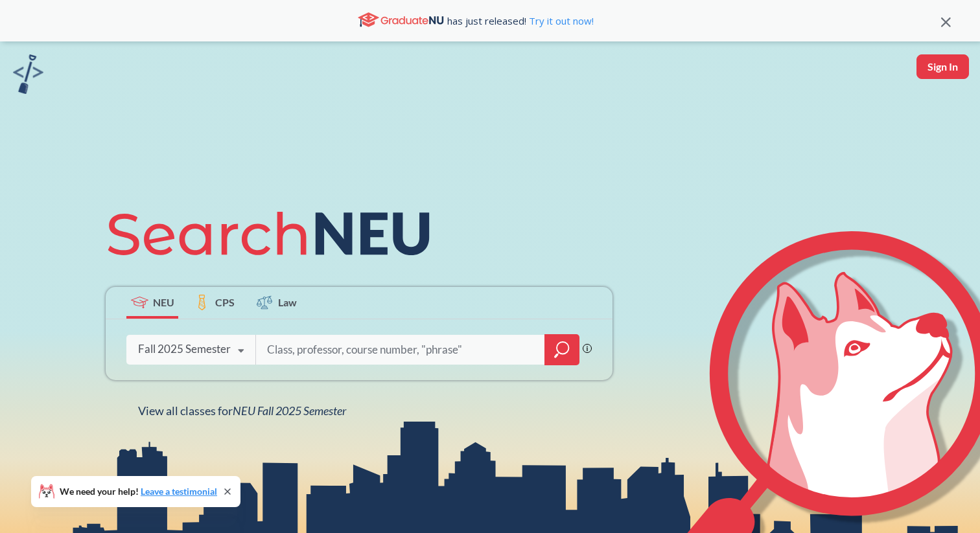  What do you see at coordinates (179, 491) in the screenshot?
I see `a: Leave a testimonial` at bounding box center [179, 491].